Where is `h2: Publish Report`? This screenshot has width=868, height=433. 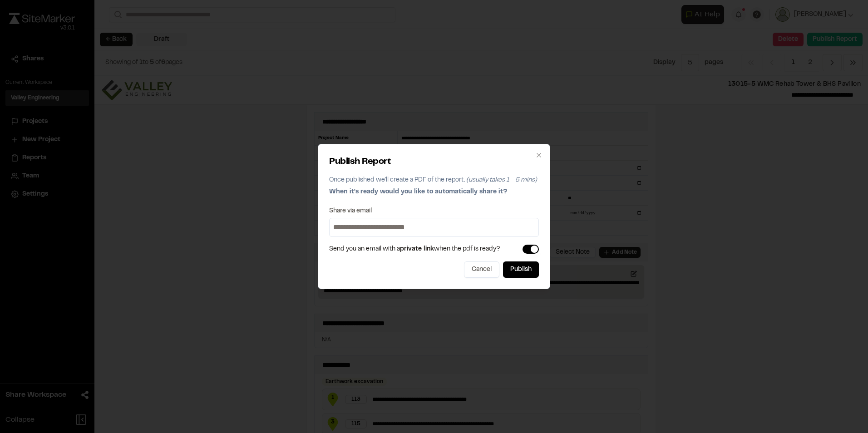 h2: Publish Report is located at coordinates (434, 162).